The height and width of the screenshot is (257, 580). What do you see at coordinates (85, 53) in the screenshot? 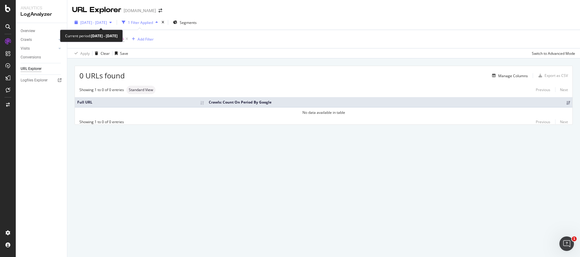
I see `div: Apply` at bounding box center [85, 53].